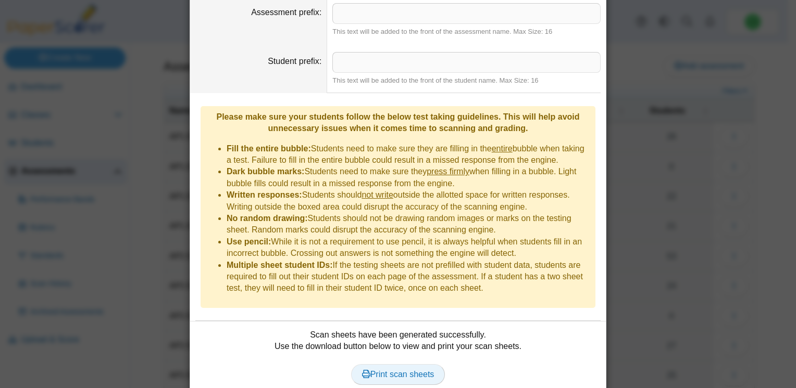 This screenshot has height=388, width=796. I want to click on li: If the testing sheets are not prefilled with student data, students are required to fill out thei..., so click(408, 277).